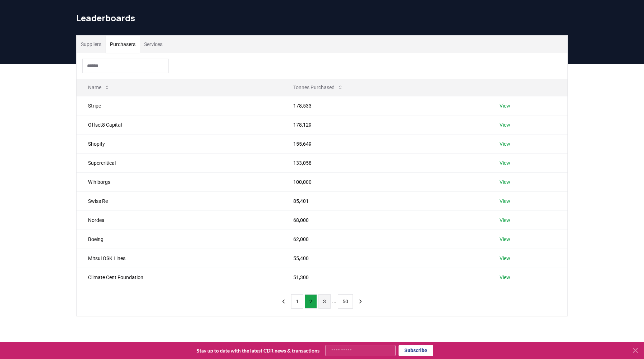 The width and height of the screenshot is (644, 359). Describe the element at coordinates (99, 87) in the screenshot. I see `button: Name` at that location.